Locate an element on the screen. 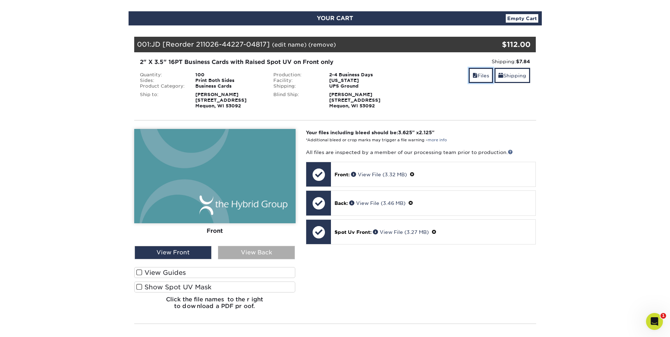  a: View File (3.27 MB) is located at coordinates (401, 232).